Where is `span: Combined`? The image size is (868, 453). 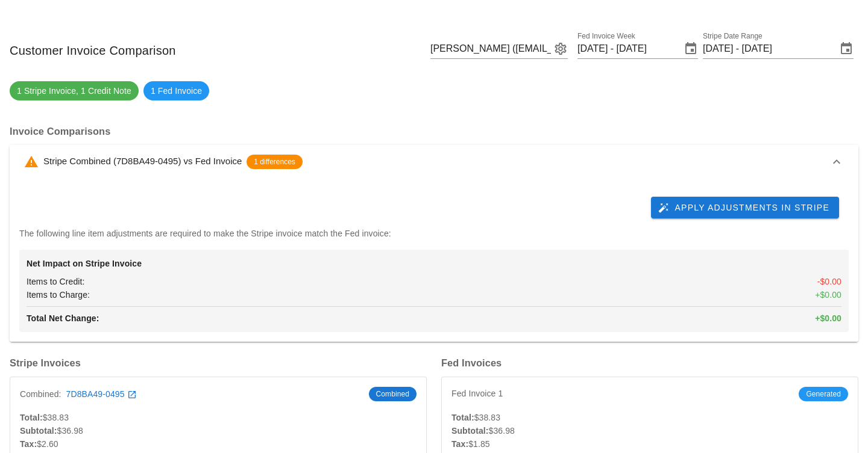 span: Combined is located at coordinates (393, 394).